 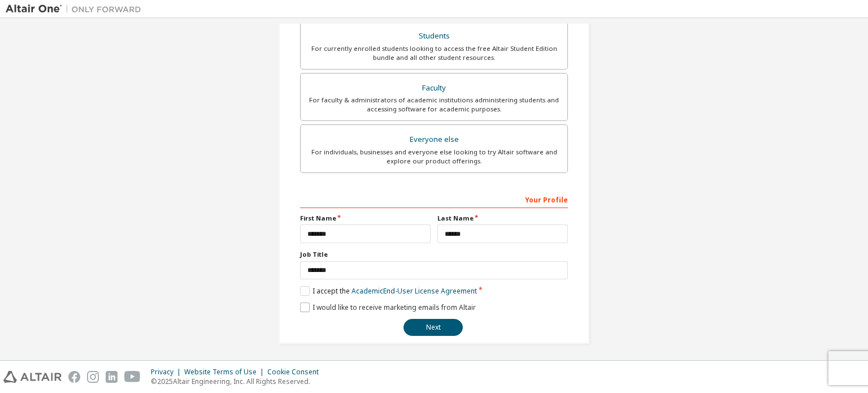 I want to click on label: I would like to receive marketing emails from Altair, so click(x=387, y=307).